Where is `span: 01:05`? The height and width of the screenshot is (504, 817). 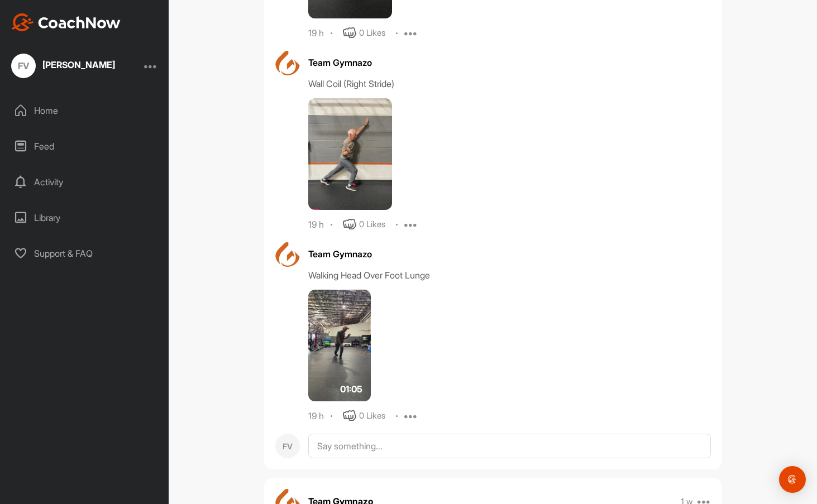 span: 01:05 is located at coordinates (351, 388).